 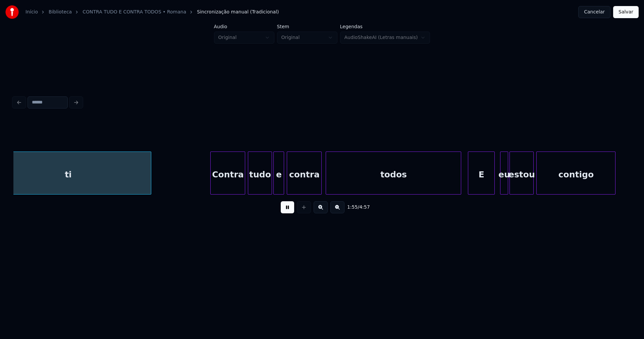 What do you see at coordinates (352, 207) in the screenshot?
I see `span: 1:55` at bounding box center [352, 207].